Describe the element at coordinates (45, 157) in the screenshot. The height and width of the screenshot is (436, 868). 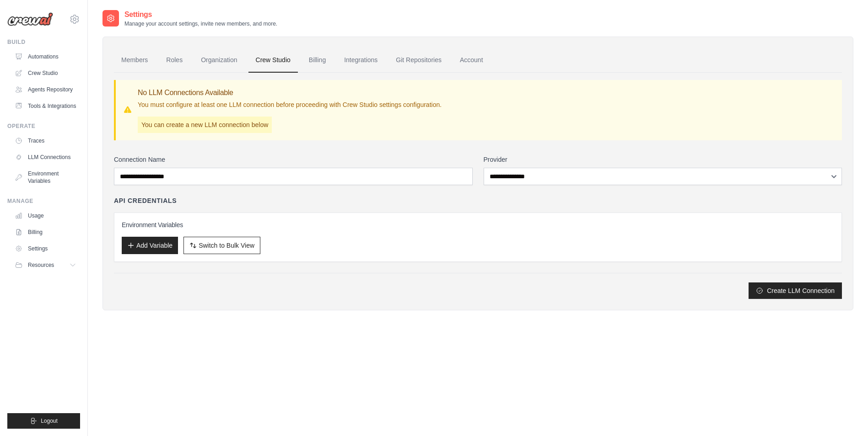
I see `a: LLM Connections` at that location.